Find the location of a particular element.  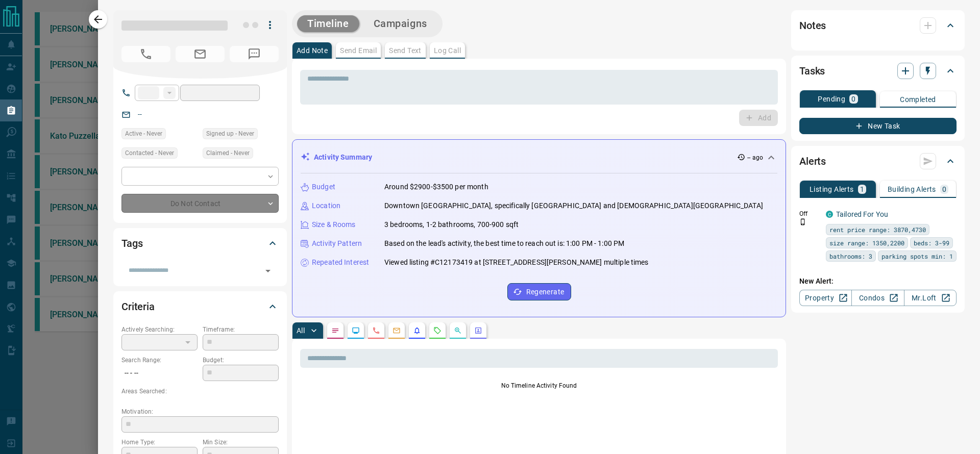

span: Signed up - Never is located at coordinates (230, 134).